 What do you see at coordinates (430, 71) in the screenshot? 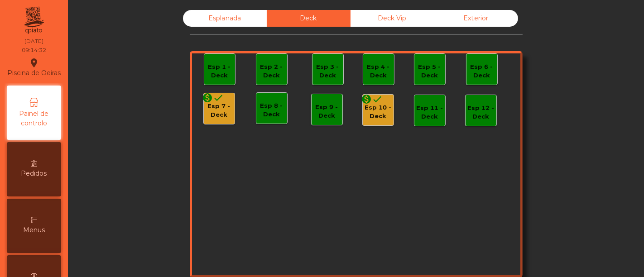
I see `div: Esp 5 - Deck` at bounding box center [430, 71].